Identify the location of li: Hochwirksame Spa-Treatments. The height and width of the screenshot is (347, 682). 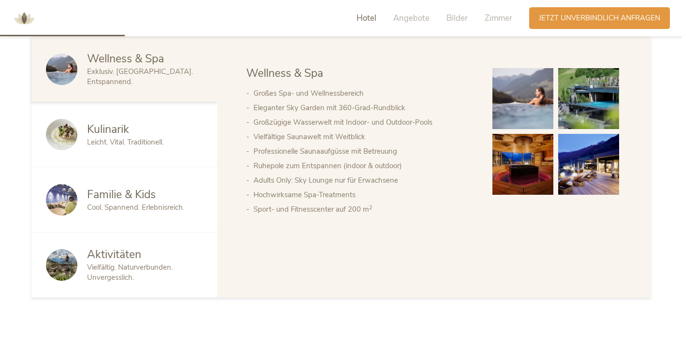
(363, 195).